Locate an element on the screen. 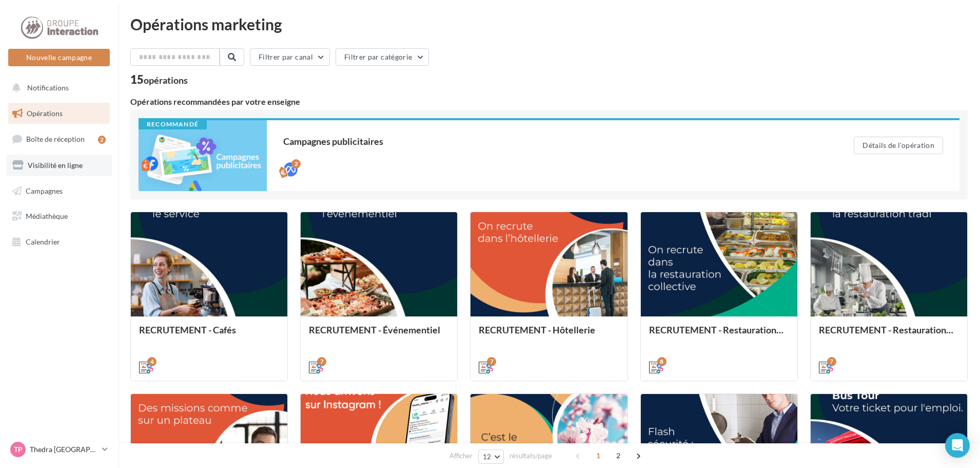 The width and height of the screenshot is (980, 468). span: TP is located at coordinates (18, 450).